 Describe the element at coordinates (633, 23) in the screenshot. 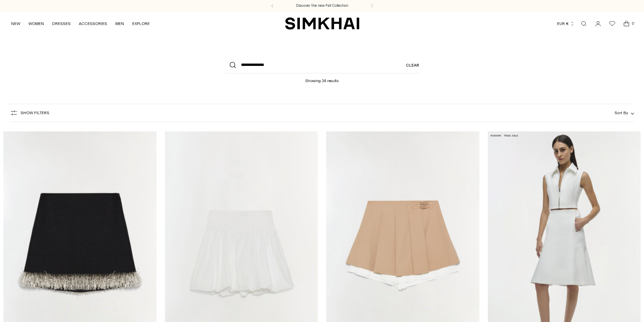

I see `span: 0` at that location.